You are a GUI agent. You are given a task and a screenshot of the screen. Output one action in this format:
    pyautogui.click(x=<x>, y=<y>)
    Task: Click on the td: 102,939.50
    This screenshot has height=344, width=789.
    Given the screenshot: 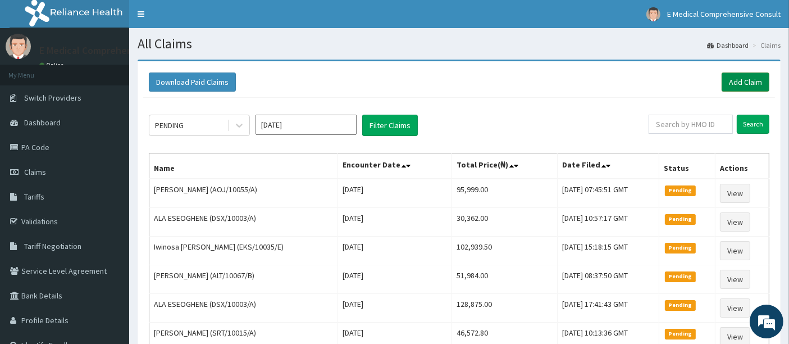 What is the action you would take?
    pyautogui.click(x=505, y=251)
    